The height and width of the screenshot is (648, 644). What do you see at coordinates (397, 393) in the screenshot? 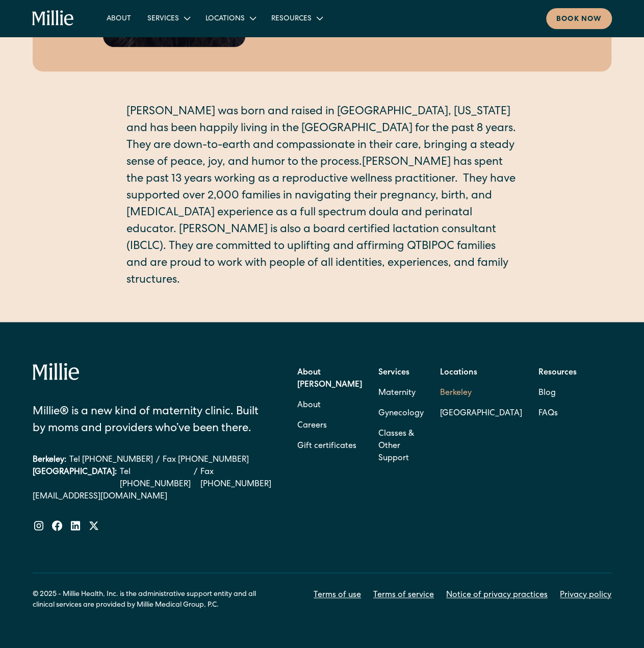
I see `a: Maternity` at bounding box center [397, 393].